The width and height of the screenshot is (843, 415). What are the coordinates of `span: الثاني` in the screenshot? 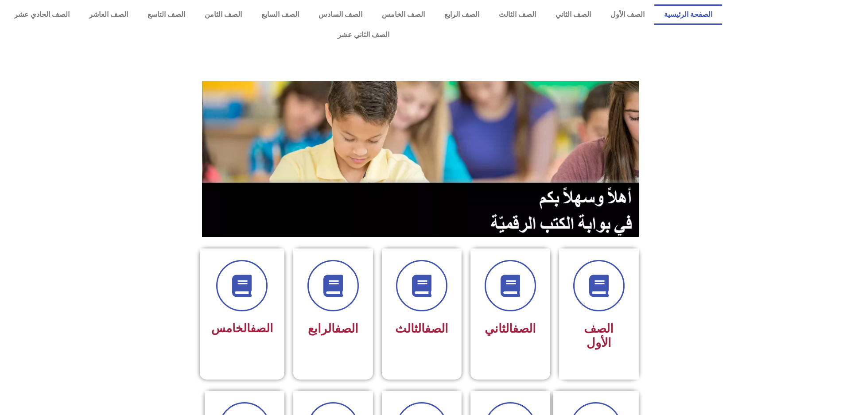 It's located at (510, 329).